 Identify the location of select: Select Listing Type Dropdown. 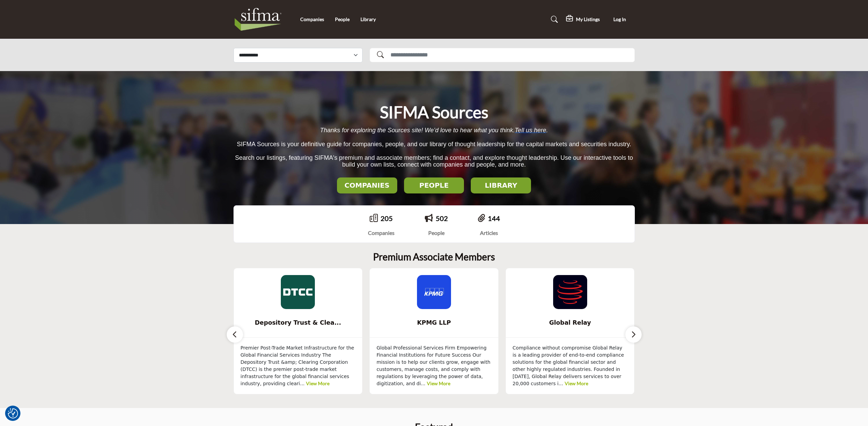
(298, 55).